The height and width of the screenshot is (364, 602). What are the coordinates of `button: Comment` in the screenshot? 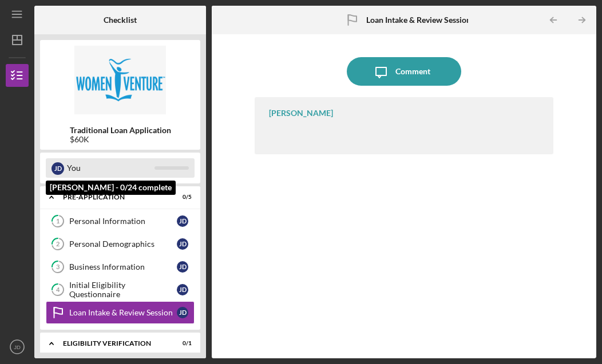 It's located at (404, 71).